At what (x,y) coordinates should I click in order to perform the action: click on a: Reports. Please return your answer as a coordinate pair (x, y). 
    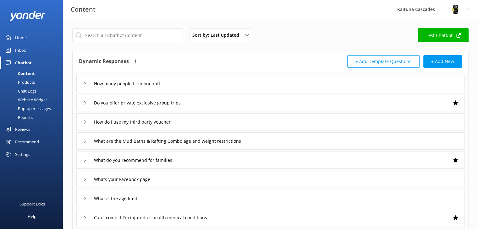
    Looking at the image, I should click on (33, 117).